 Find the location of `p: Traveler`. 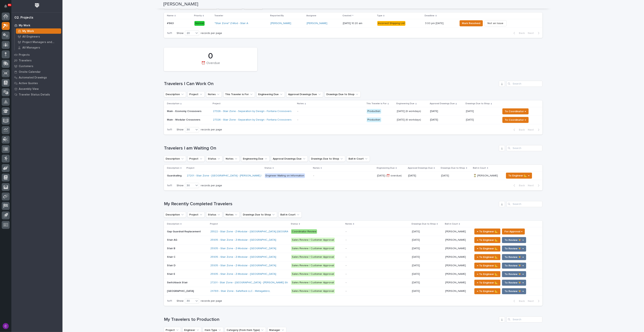

p: Traveler is located at coordinates (218, 16).